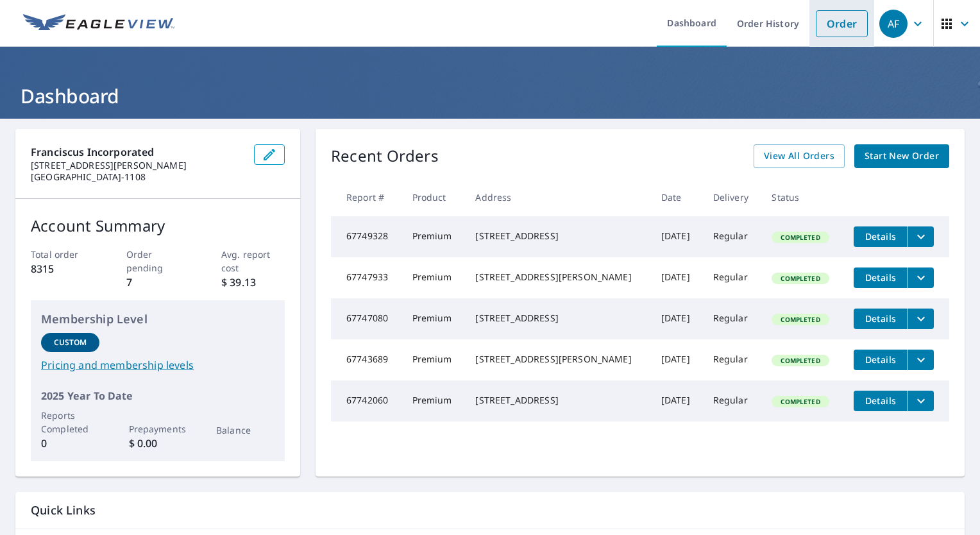 The image size is (980, 535). I want to click on td: 67749328, so click(366, 237).